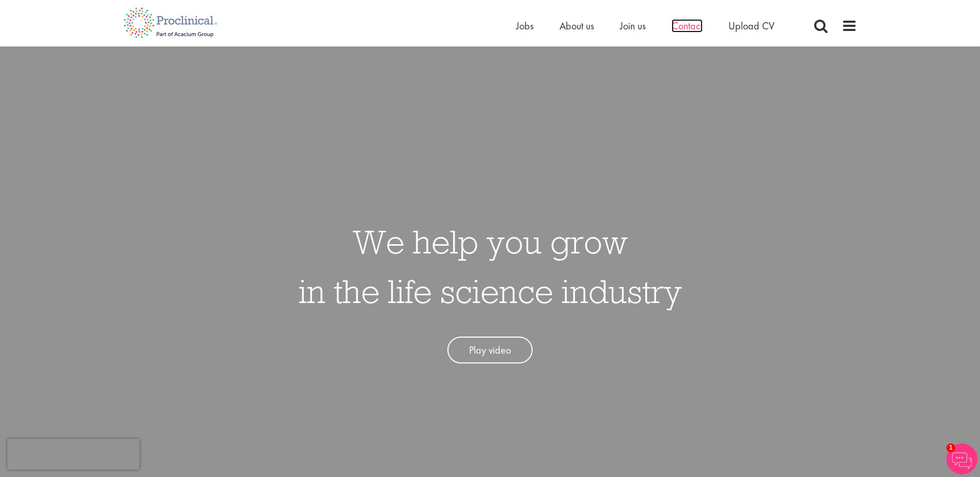 The image size is (980, 477). What do you see at coordinates (577, 26) in the screenshot?
I see `span: About us` at bounding box center [577, 26].